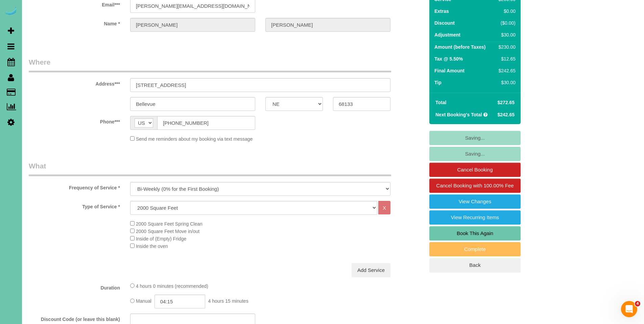 The height and width of the screenshot is (324, 644). I want to click on label: Frequency of Service *, so click(74, 186).